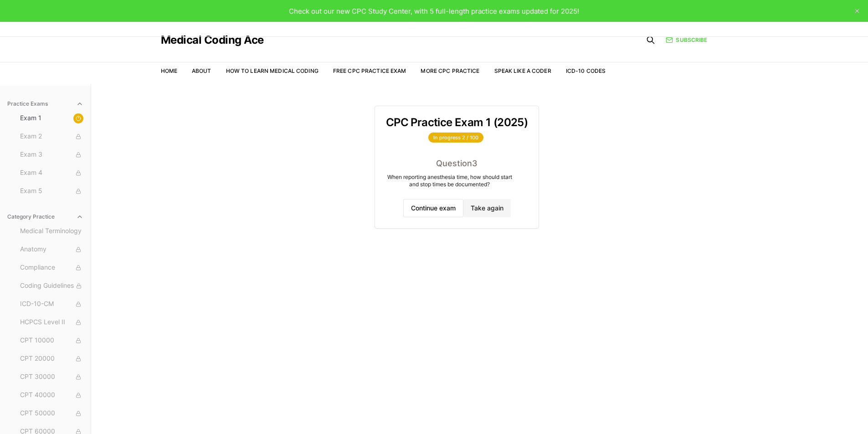  What do you see at coordinates (52, 173) in the screenshot?
I see `span: Exam 4` at bounding box center [52, 173].